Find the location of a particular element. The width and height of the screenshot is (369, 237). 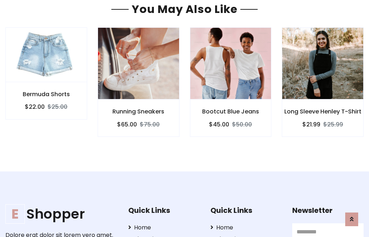

h5: Newsletter is located at coordinates (328, 211).